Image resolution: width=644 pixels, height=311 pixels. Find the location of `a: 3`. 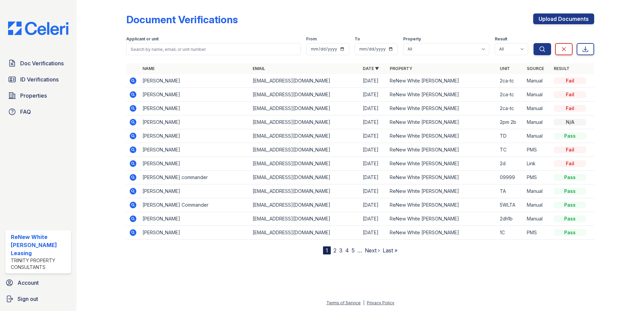

a: 3 is located at coordinates (341, 251).